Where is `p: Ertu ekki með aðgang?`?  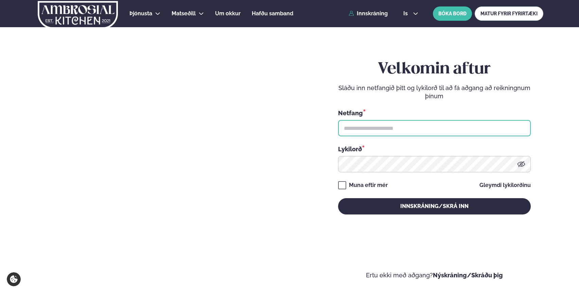 p: Ertu ekki með aðgang? is located at coordinates (434, 275).